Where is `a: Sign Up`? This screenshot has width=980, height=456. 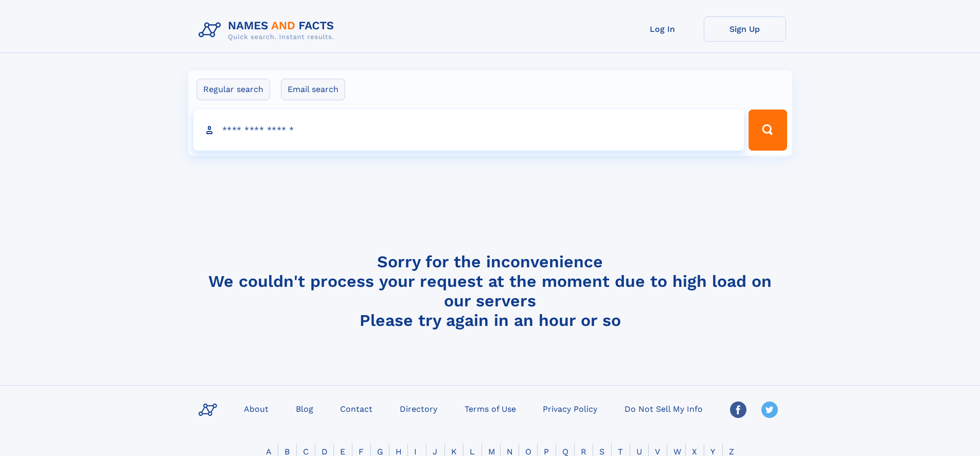 a: Sign Up is located at coordinates (745, 29).